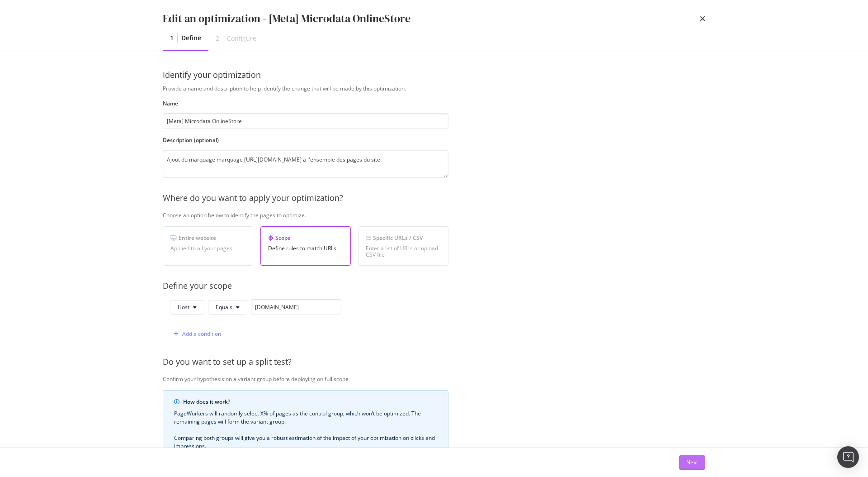 This screenshot has height=477, width=868. I want to click on div: Define, so click(192, 38).